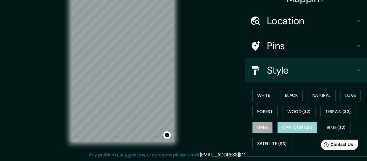 The image size is (367, 161). What do you see at coordinates (263, 127) in the screenshot?
I see `button: Grey` at bounding box center [263, 127].